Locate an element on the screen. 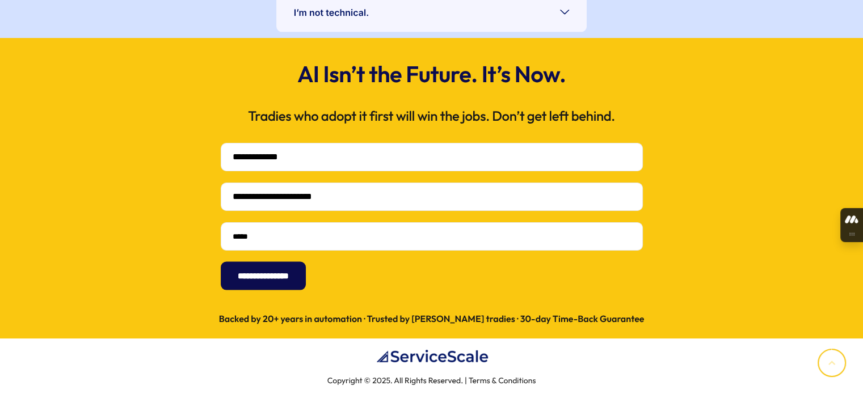  img: ServiceScale logo representing business automation for tradies is located at coordinates (432, 357).